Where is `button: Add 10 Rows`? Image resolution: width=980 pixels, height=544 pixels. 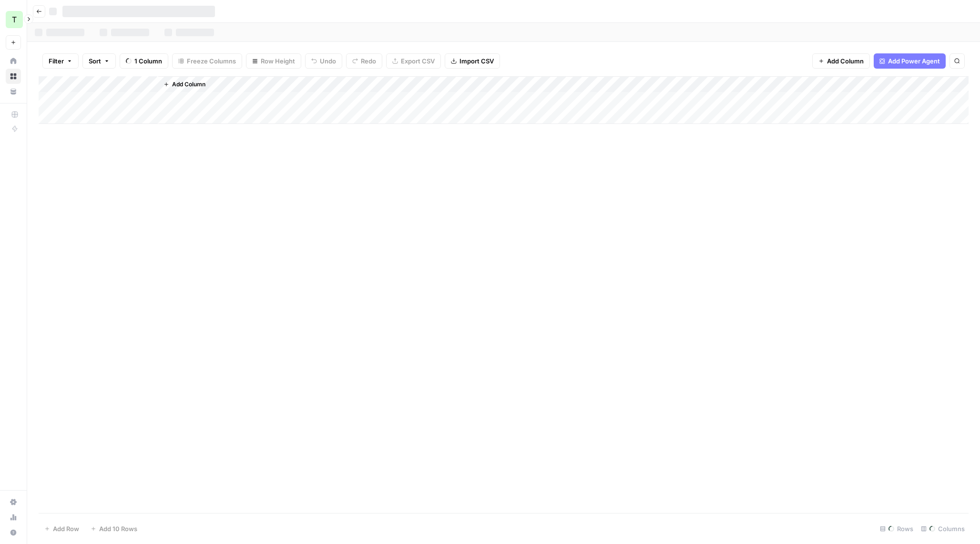 button: Add 10 Rows is located at coordinates (114, 528).